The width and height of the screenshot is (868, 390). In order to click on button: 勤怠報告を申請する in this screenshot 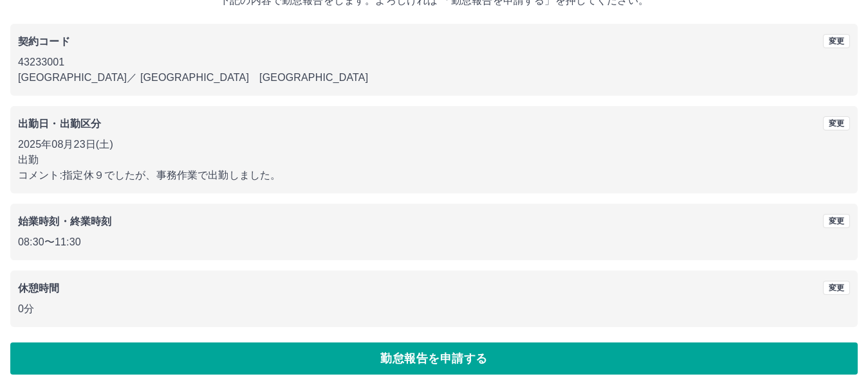, I will do `click(434, 359)`.